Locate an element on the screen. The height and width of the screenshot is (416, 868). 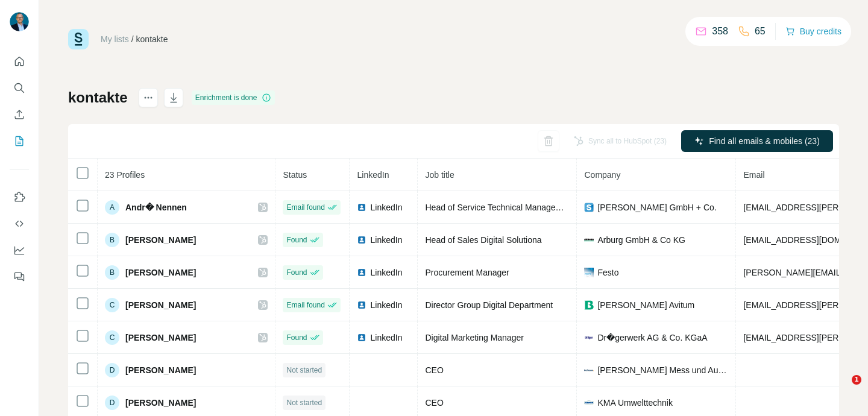
span: Email is located at coordinates (753, 175).